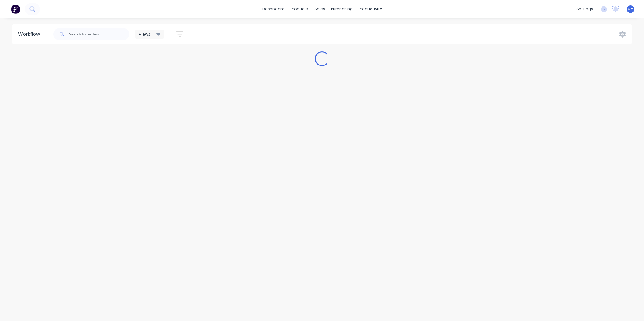  I want to click on a: dashboard, so click(273, 9).